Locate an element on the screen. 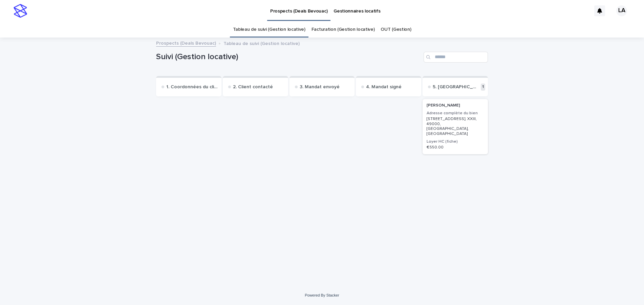  p: 3. Mandat envoyé is located at coordinates (320, 87).